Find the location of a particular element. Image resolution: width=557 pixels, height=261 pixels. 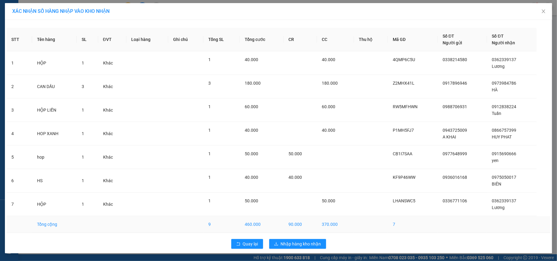

td: 9 is located at coordinates (222, 225).